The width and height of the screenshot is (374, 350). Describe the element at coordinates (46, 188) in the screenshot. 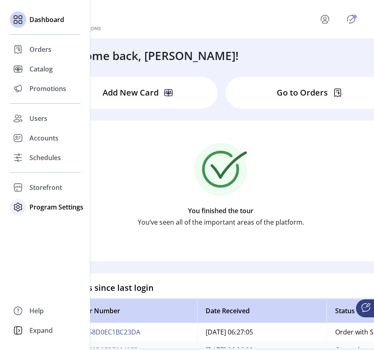

I see `span: Storefront` at that location.